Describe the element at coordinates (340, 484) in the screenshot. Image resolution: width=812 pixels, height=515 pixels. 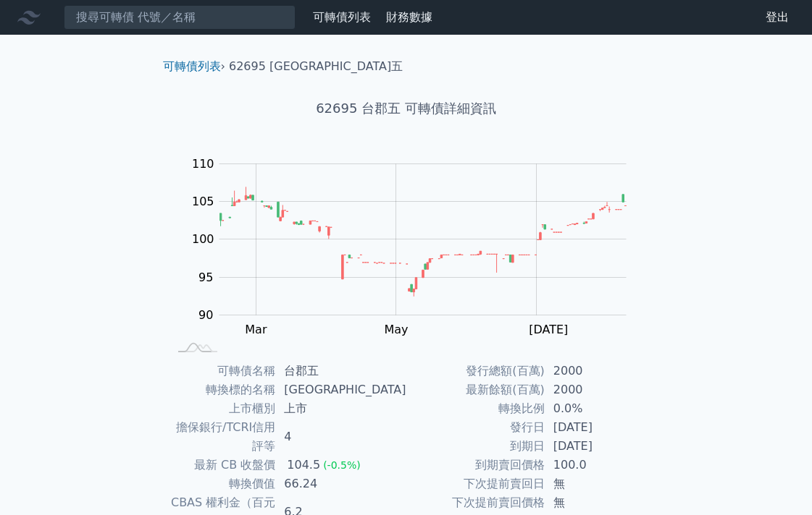
I see `td: 66.24` at that location.